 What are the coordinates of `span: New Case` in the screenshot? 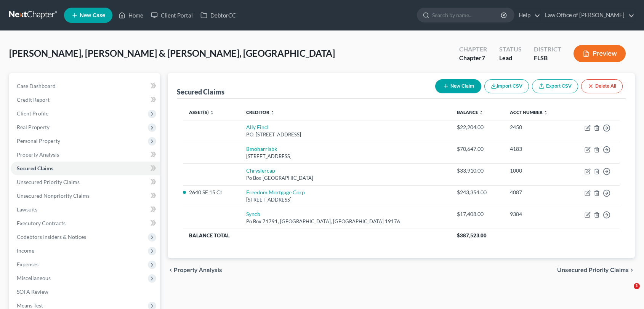 It's located at (92, 15).